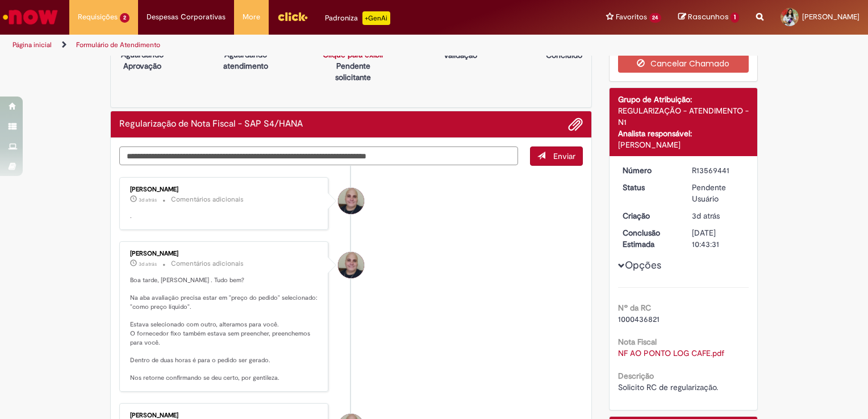 This screenshot has height=419, width=868. What do you see at coordinates (376, 18) in the screenshot?
I see `p: +GenAi` at bounding box center [376, 18].